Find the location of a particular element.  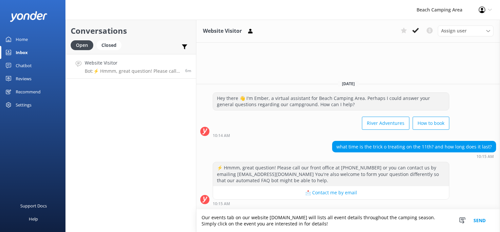

span: Oct 06 2025 09:15am (UTC -05:00) America/Cancun is located at coordinates (188, 70).